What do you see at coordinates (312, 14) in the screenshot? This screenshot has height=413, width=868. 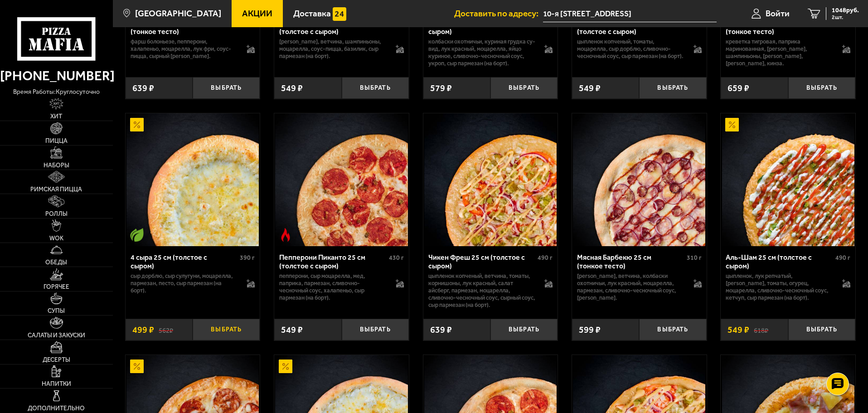 I see `span: Доставка` at bounding box center [312, 14].